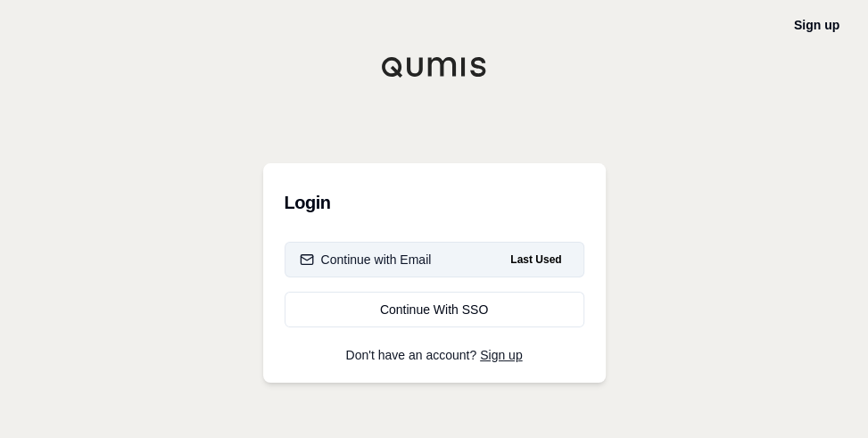  I want to click on p: Don't have an account?, so click(434, 355).